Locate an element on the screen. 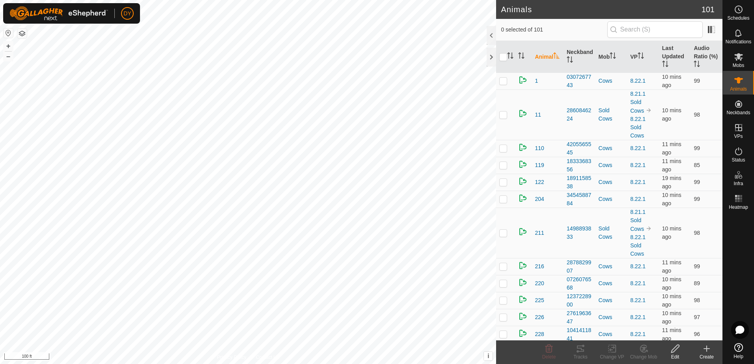 The width and height of the screenshot is (754, 364). span: 22 Aug 2025, 6:44 am is located at coordinates (672, 182).